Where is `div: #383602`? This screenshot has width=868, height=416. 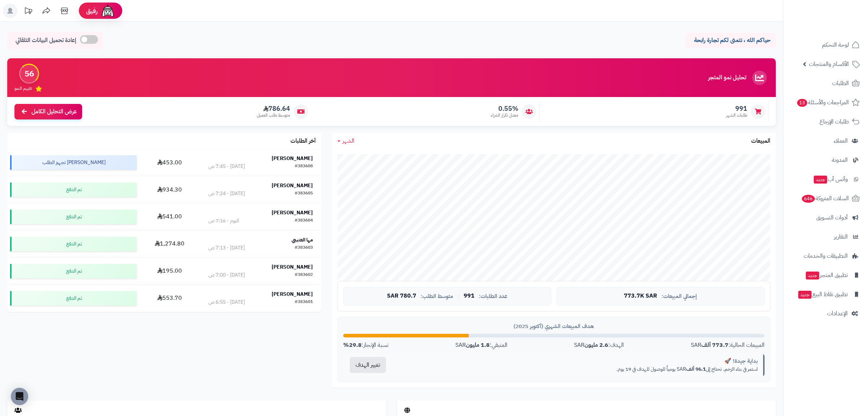 div: #383602 is located at coordinates (304, 275).